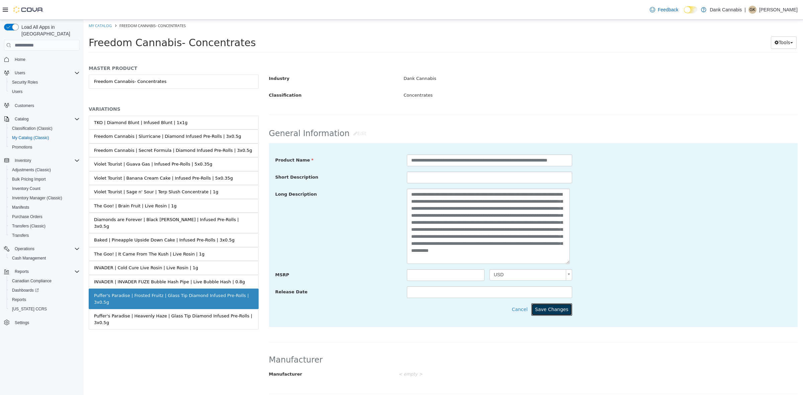 The width and height of the screenshot is (803, 395). I want to click on button: Inventory Manager (Classic), so click(45, 198).